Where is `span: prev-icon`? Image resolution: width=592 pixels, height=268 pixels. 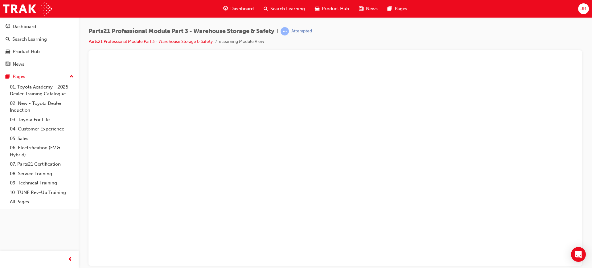
span: prev-icon is located at coordinates (70, 259).